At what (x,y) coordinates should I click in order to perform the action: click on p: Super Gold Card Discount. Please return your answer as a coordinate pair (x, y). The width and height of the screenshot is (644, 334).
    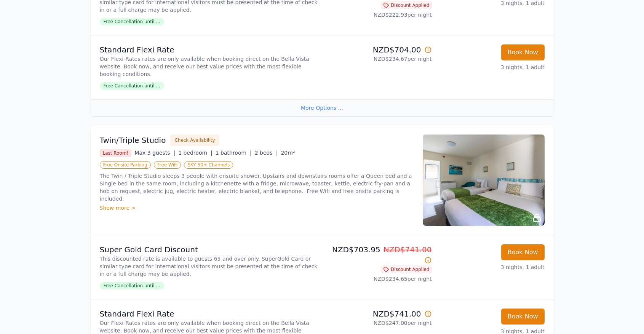
    Looking at the image, I should click on (209, 250).